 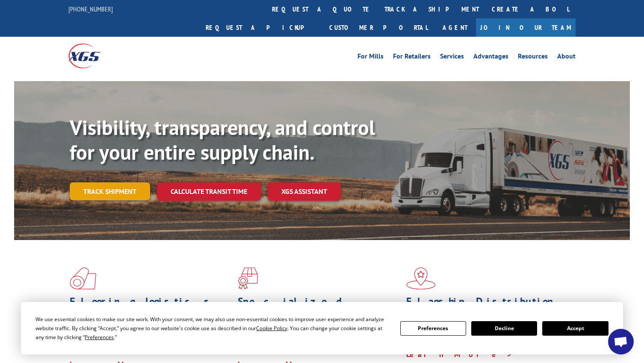 I want to click on span: Preferences, so click(x=99, y=337).